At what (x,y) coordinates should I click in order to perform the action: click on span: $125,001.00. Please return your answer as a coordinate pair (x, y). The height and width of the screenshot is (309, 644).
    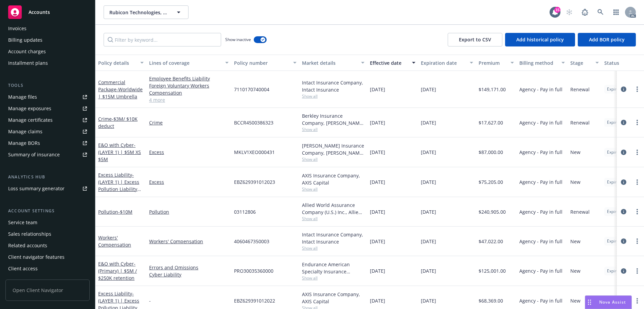
    Looking at the image, I should click on (493, 271).